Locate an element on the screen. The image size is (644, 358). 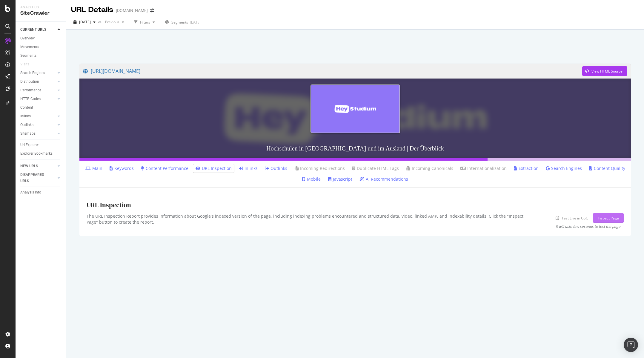
a: Mobile is located at coordinates (311, 179).